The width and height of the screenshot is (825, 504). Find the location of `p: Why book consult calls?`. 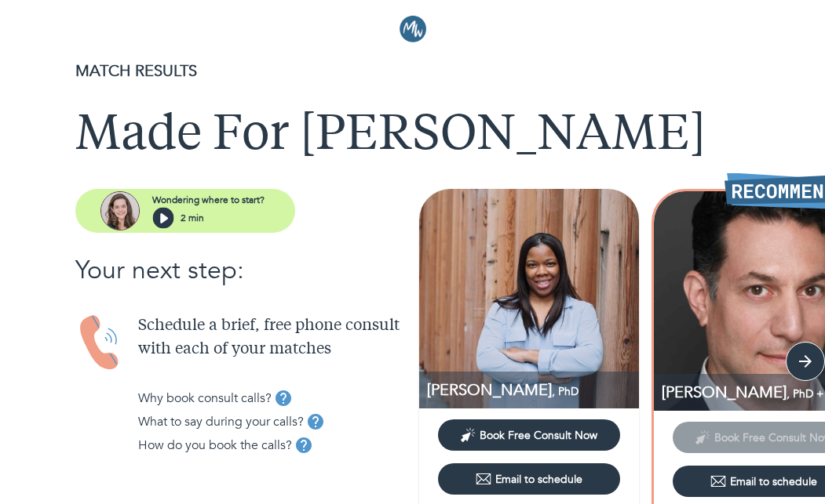

p: Why book consult calls? is located at coordinates (205, 399).